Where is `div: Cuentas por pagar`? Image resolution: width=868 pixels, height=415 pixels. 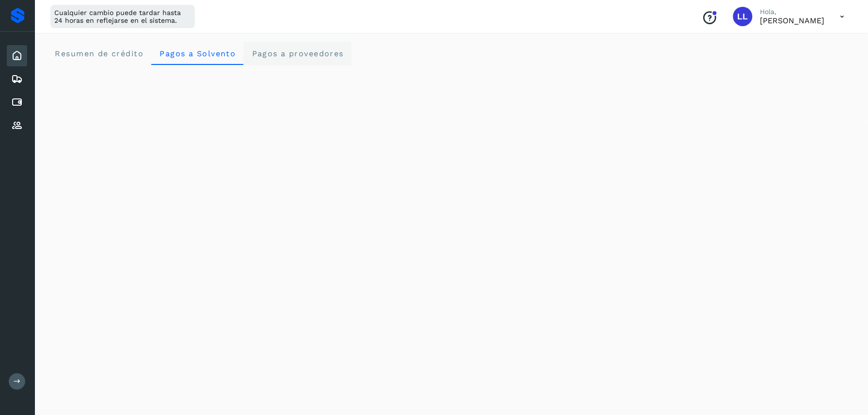 div: Cuentas por pagar is located at coordinates (17, 102).